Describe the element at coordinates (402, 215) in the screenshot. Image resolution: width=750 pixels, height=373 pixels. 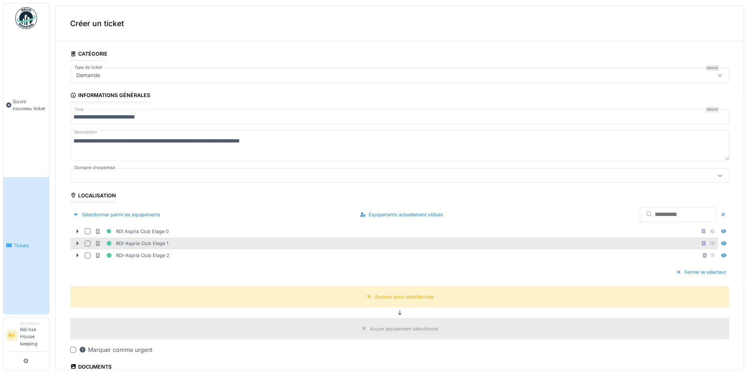
I see `div: Équipements actuellement utilisés` at that location.